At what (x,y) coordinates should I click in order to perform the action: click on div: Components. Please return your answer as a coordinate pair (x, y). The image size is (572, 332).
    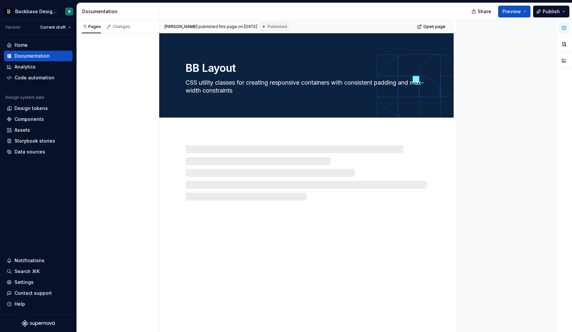
    Looking at the image, I should click on (29, 119).